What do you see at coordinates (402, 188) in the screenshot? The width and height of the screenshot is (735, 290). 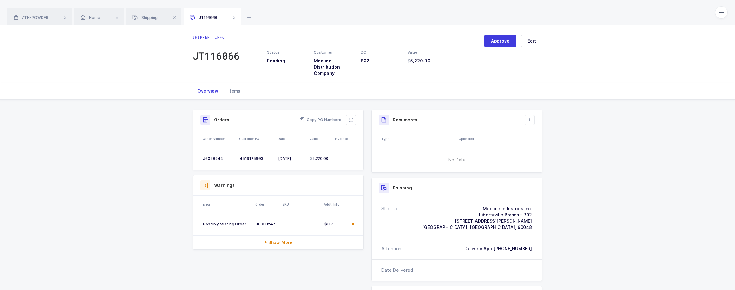 I see `h3: Shipping` at bounding box center [402, 188].